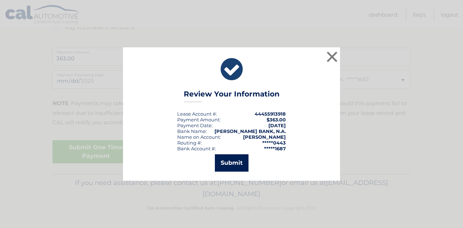  Describe the element at coordinates (199, 137) in the screenshot. I see `div: Name on Account:` at that location.